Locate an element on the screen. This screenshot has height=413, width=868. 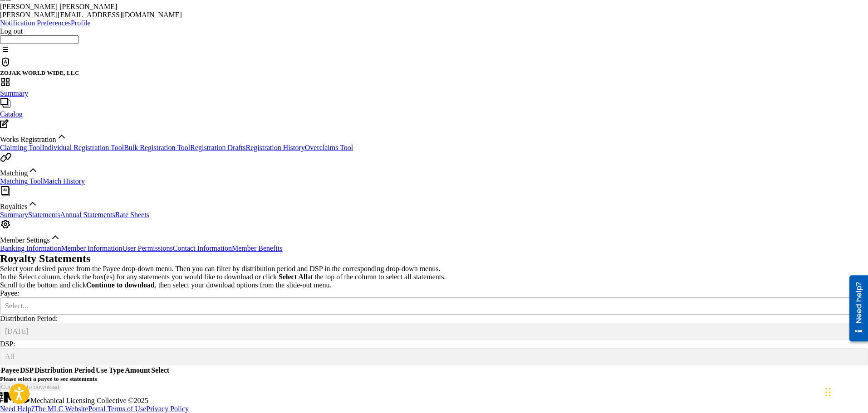
a: Bulk Registration Tool is located at coordinates (157, 147).